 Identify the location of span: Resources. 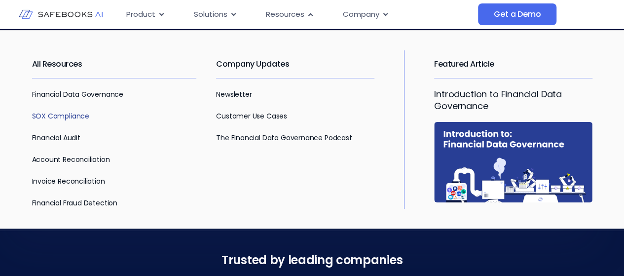
(285, 14).